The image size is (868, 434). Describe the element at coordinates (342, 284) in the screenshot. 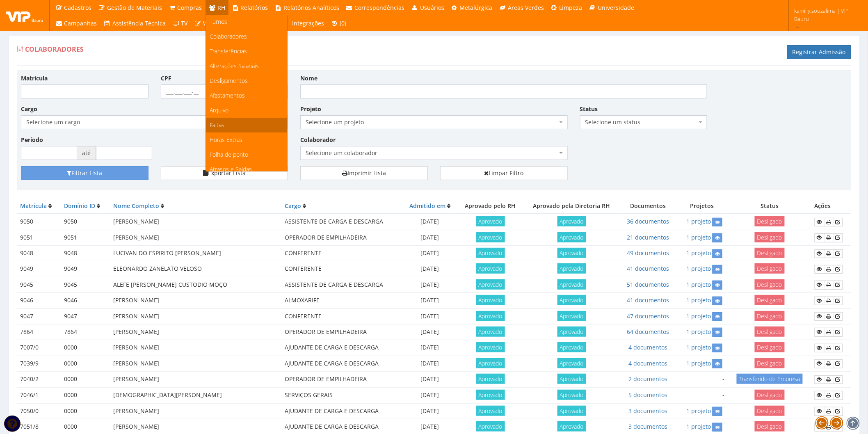

I see `td: ASSISTENTE DE CARGA E DESCARGA` at that location.